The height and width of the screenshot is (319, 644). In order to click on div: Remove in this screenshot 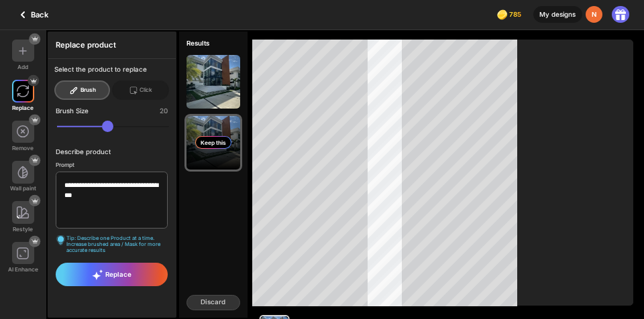, I will do `click(23, 148)`.